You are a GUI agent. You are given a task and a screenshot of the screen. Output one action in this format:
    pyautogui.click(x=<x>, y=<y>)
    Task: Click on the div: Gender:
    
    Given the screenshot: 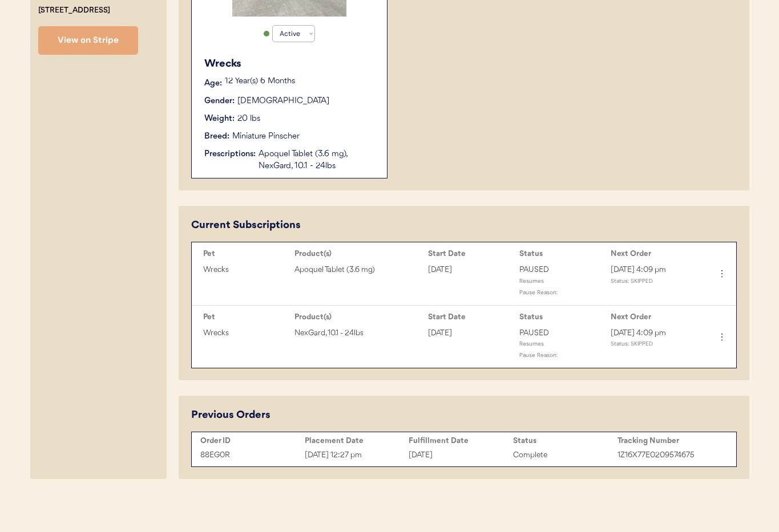 What is the action you would take?
    pyautogui.click(x=220, y=101)
    